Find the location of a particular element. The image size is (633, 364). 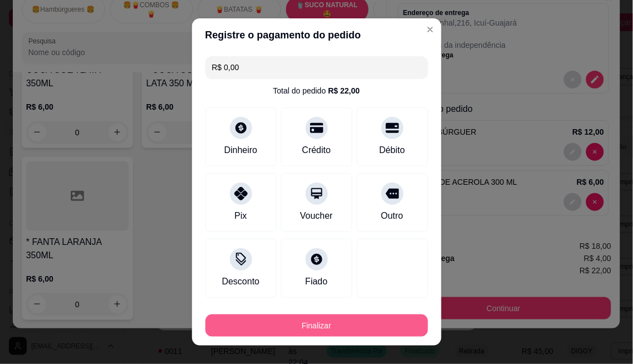

input: Ex.: hambúrguer de cordeiro is located at coordinates (317, 67).